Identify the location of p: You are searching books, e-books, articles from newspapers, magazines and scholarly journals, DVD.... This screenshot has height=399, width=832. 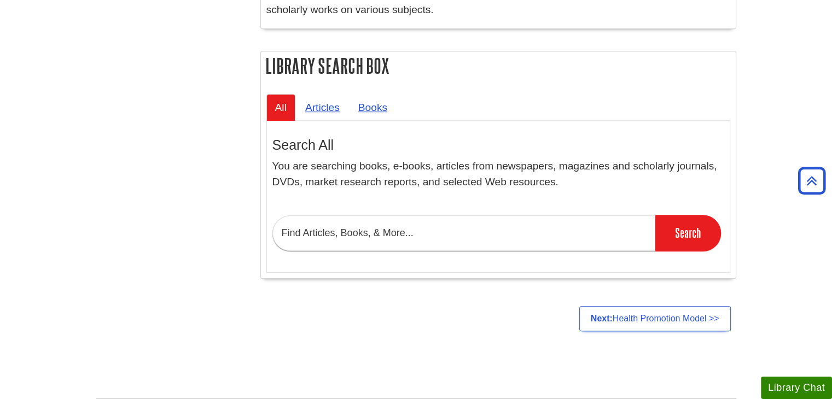
(498, 174).